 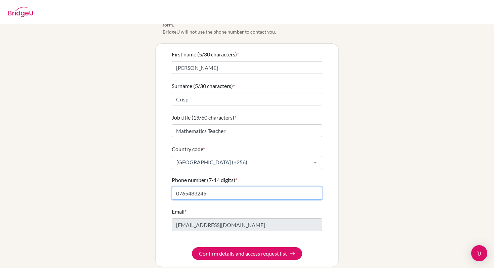 What do you see at coordinates (204, 180) in the screenshot?
I see `label: Phone number (7-14 digits)` at bounding box center [204, 180].